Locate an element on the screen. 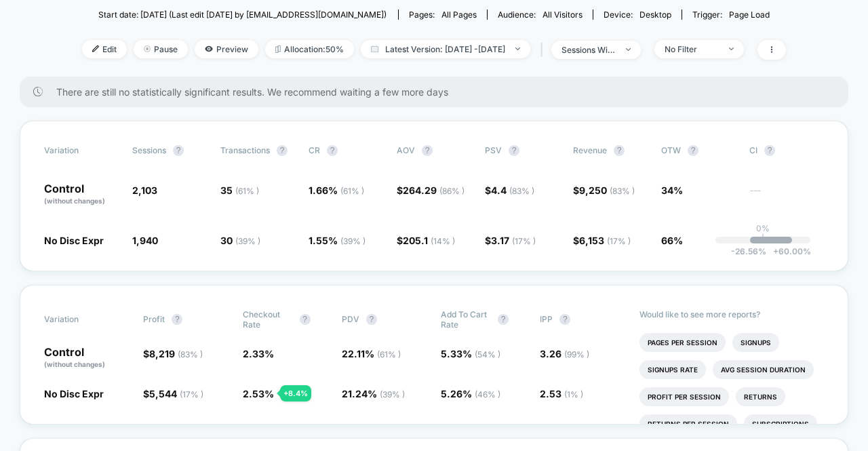 The height and width of the screenshot is (451, 868). span: ( 1 % ) is located at coordinates (574, 394).